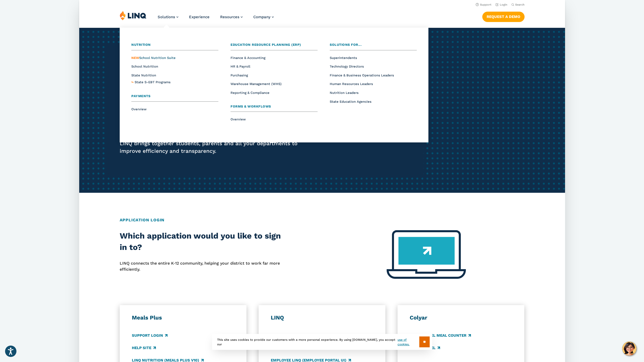  What do you see at coordinates (518, 4) in the screenshot?
I see `button: Open Search Bar` at bounding box center [518, 4].